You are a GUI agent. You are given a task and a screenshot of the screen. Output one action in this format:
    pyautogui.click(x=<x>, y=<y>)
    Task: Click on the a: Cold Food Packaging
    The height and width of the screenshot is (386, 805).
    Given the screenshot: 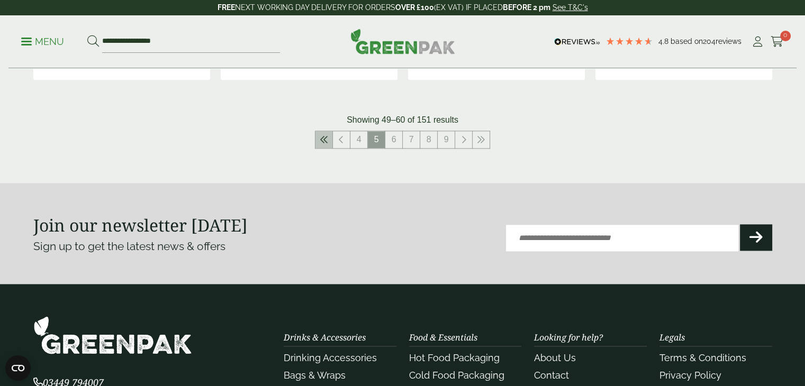 What is the action you would take?
    pyautogui.click(x=456, y=375)
    